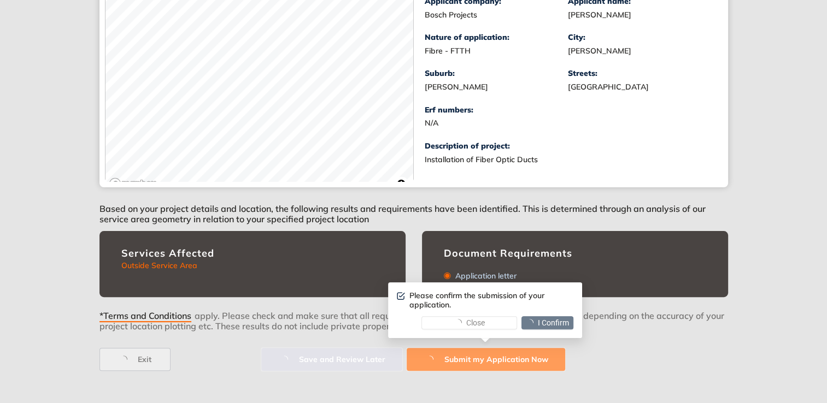 The height and width of the screenshot is (403, 827). Describe the element at coordinates (135, 359) in the screenshot. I see `button: Exit` at that location.